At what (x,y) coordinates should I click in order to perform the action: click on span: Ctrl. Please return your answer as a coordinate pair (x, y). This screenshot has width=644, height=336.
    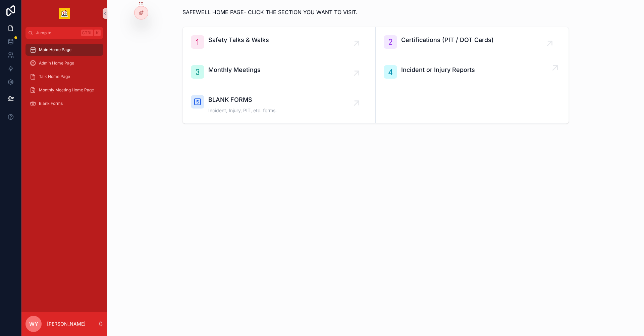
    Looking at the image, I should click on (87, 33).